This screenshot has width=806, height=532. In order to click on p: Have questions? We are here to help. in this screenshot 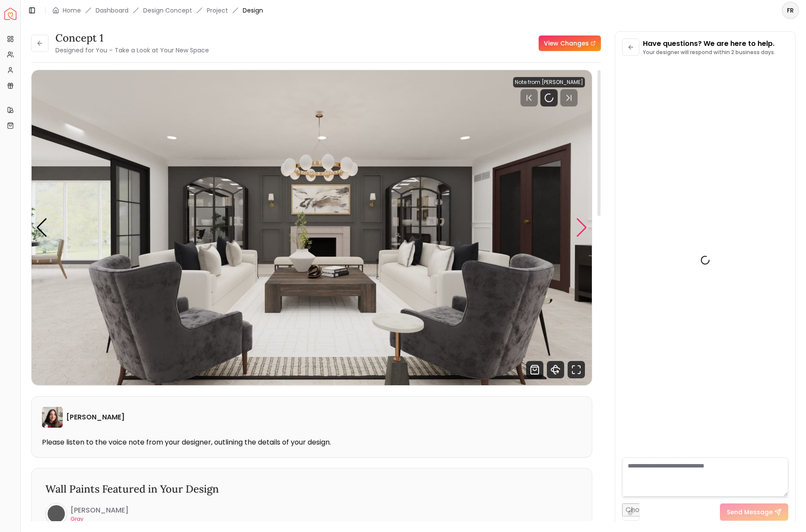, I will do `click(709, 44)`.